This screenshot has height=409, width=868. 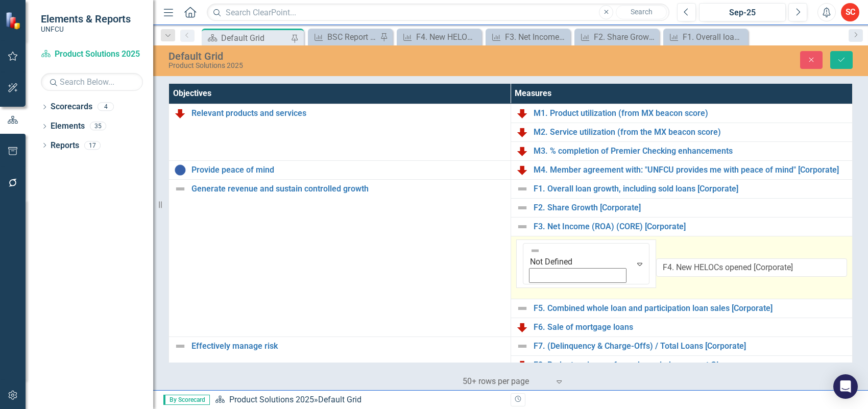 What do you see at coordinates (714, 37) in the screenshot?
I see `div: F1. Overall loan growth, including sold loans [Corporate]` at bounding box center [714, 37].